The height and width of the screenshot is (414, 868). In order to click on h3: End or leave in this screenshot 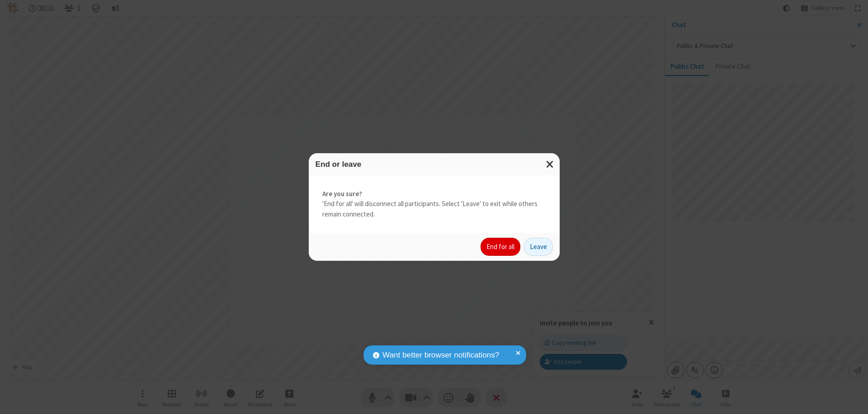, I will do `click(434, 164)`.